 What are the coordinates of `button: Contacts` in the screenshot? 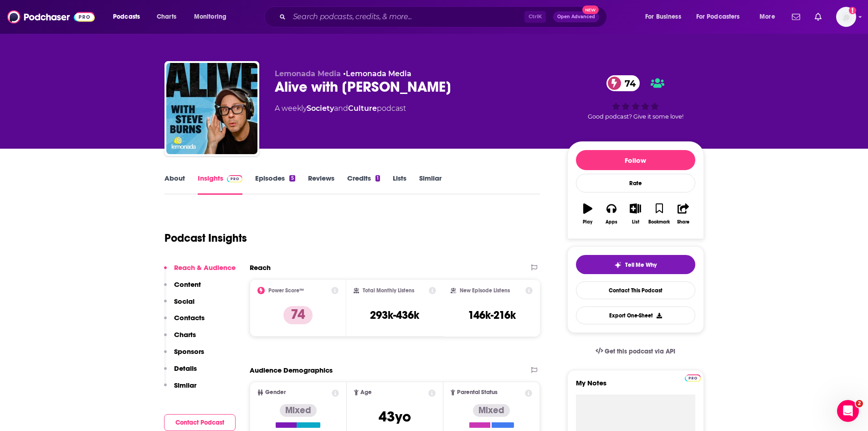 It's located at (184, 321).